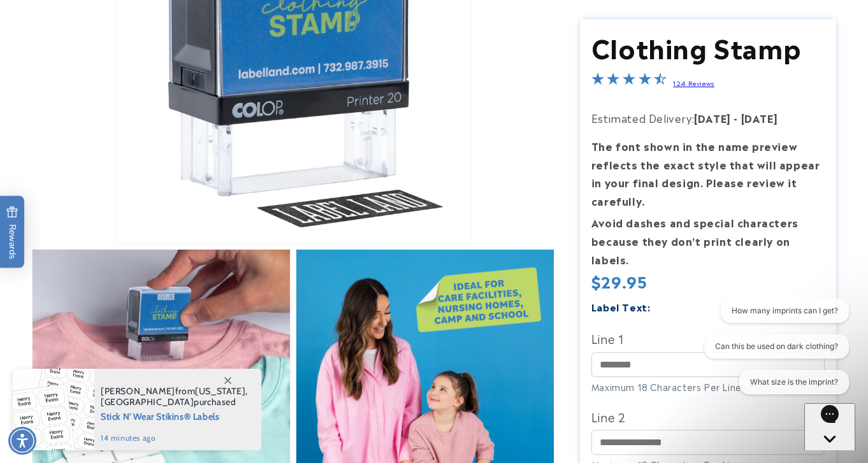 The width and height of the screenshot is (868, 463). What do you see at coordinates (23, 440) in the screenshot?
I see `div: Accessibility Menu` at bounding box center [23, 440].